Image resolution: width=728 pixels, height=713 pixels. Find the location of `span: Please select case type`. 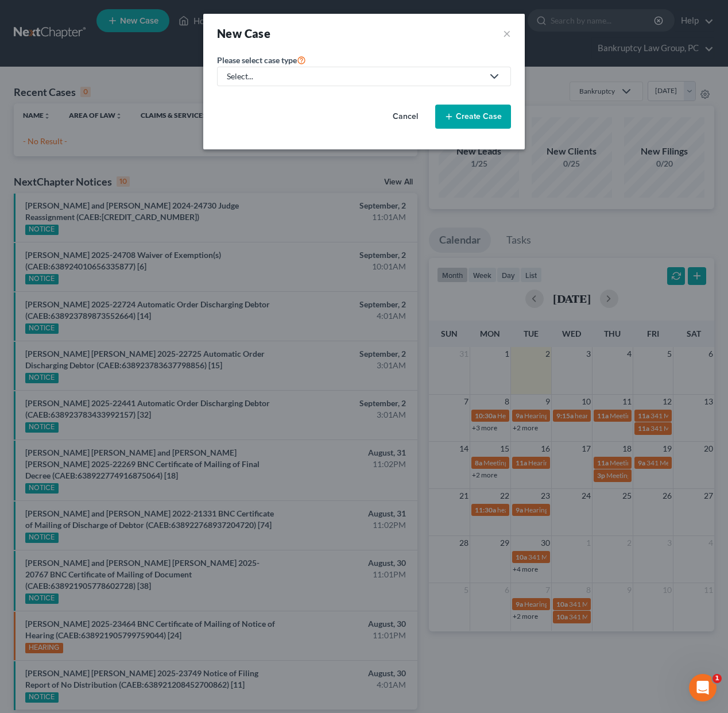

span: Please select case type is located at coordinates (257, 60).